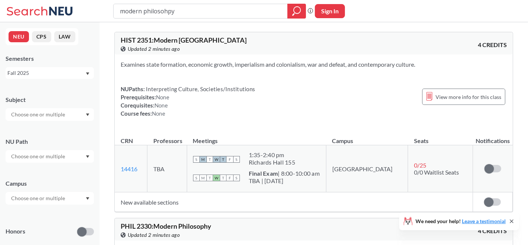  Describe the element at coordinates (129, 169) in the screenshot. I see `a: 14416` at that location.